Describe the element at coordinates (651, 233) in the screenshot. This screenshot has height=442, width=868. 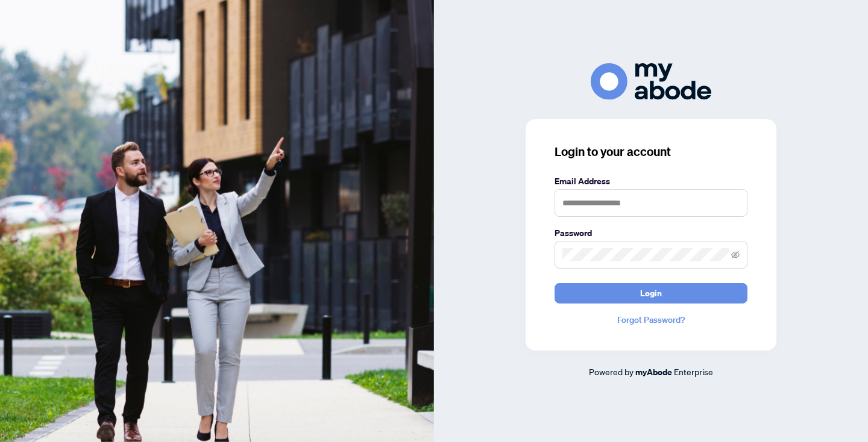
I see `label: Password` at that location.